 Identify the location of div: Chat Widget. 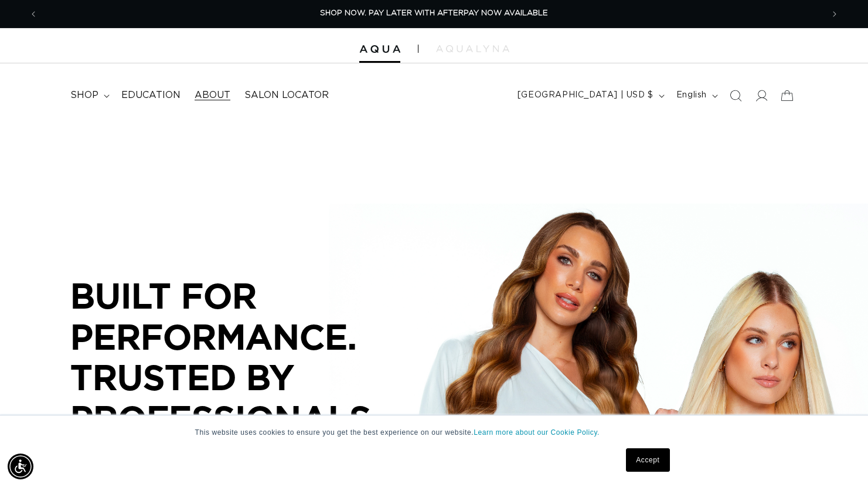
(839, 459).